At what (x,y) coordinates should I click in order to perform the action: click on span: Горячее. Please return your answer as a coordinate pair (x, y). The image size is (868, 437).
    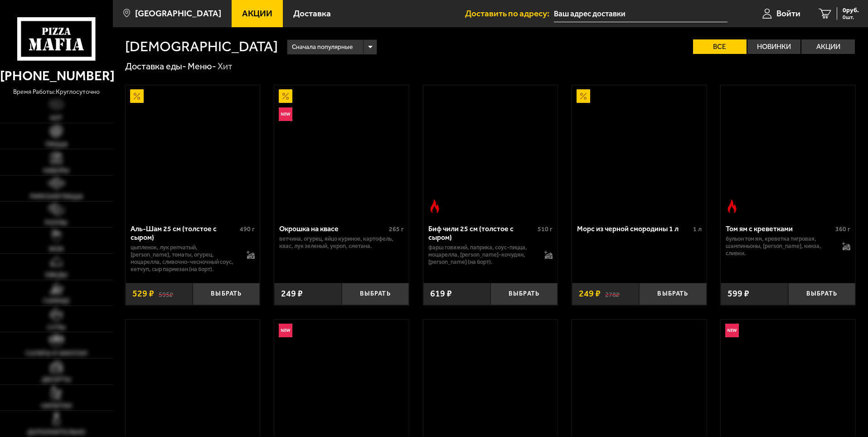
    Looking at the image, I should click on (56, 300).